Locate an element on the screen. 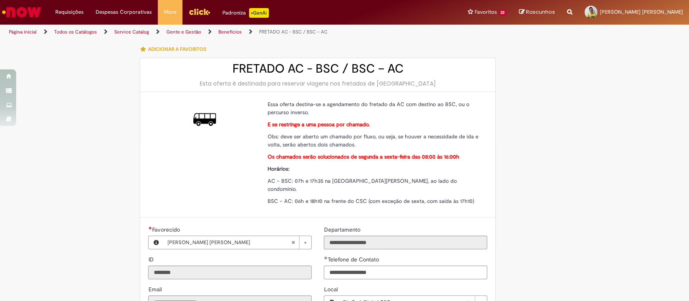  span: Somente leitura - Departamento is located at coordinates (343, 230).